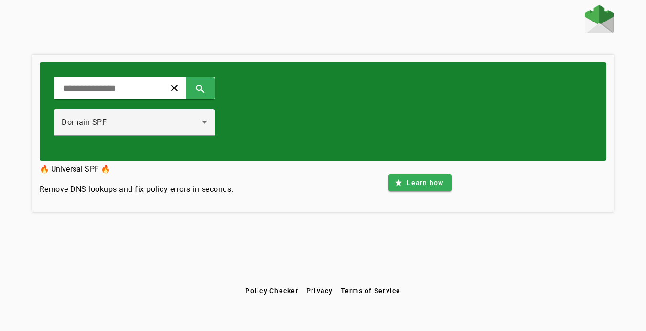 This screenshot has width=646, height=331. What do you see at coordinates (272, 291) in the screenshot?
I see `button: Policy Checker` at bounding box center [272, 291].